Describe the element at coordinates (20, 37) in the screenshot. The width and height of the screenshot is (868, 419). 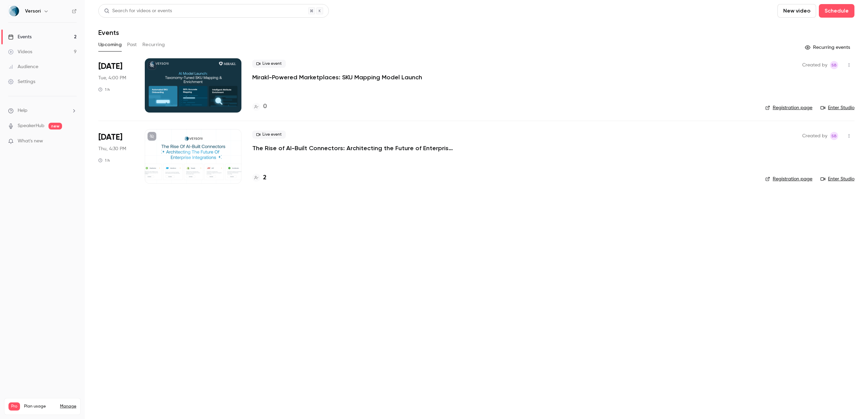
I see `div: Events` at that location.